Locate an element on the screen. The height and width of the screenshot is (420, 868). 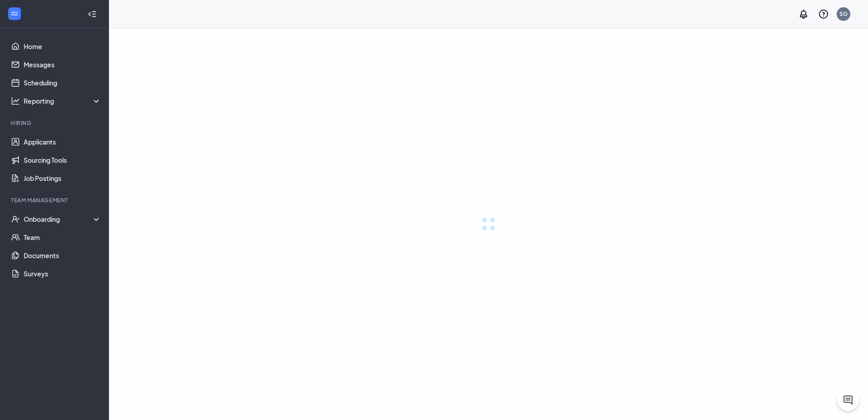
a: Home is located at coordinates (62, 46).